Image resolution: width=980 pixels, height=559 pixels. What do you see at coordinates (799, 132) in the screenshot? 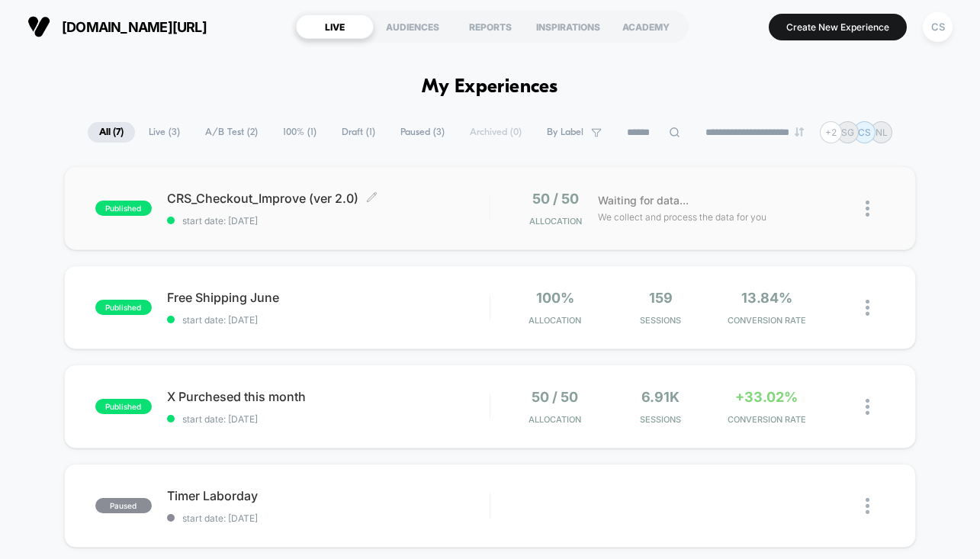
I see `img: end` at bounding box center [799, 132].